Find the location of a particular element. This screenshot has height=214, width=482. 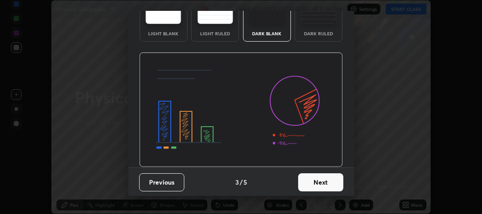

img: lightRuledTheme.5fabf969.svg is located at coordinates (215, 13).